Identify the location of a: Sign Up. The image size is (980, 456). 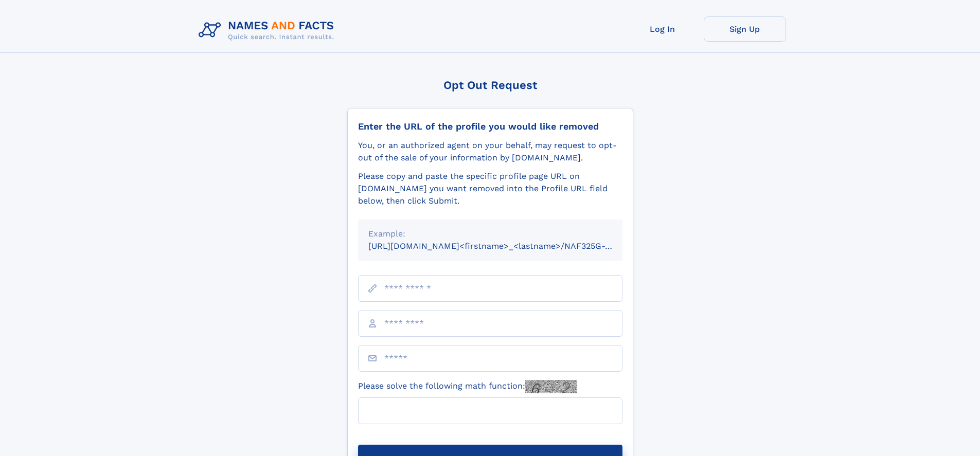
(745, 28).